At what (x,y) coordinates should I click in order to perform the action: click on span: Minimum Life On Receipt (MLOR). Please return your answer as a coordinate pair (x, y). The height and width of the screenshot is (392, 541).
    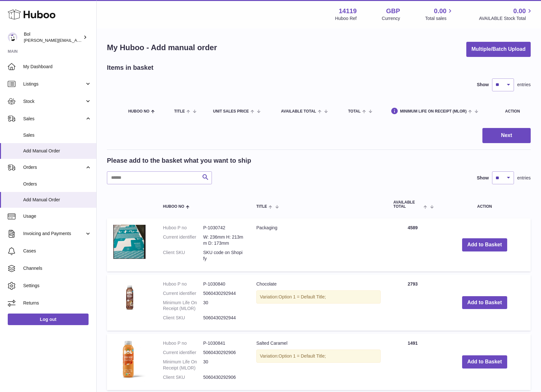
    Looking at the image, I should click on (433, 111).